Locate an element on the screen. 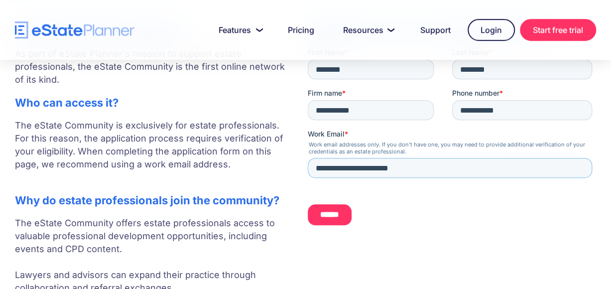  a: Resources is located at coordinates (367, 30).